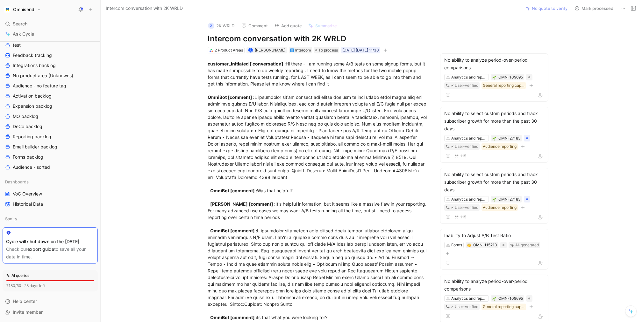  Describe the element at coordinates (50, 86) in the screenshot. I see `a: Audience - no feature tag` at that location.